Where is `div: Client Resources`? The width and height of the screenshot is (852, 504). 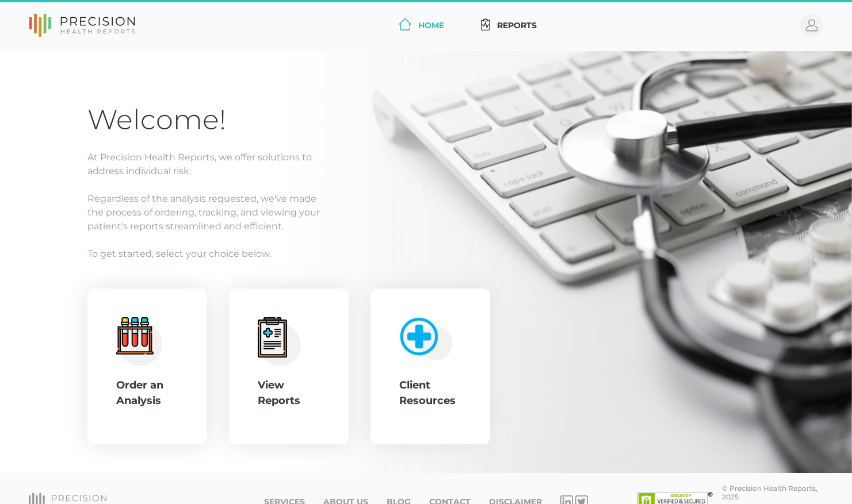 div: Client Resources is located at coordinates (430, 394).